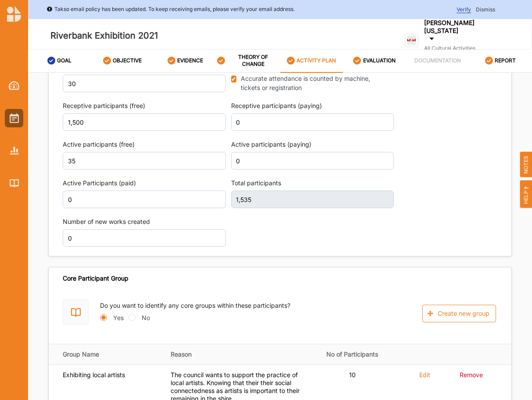 This screenshot has width=532, height=400. I want to click on div: Takso email policy has been updated. To keep receiving emails, please verify your email address., so click(170, 9).